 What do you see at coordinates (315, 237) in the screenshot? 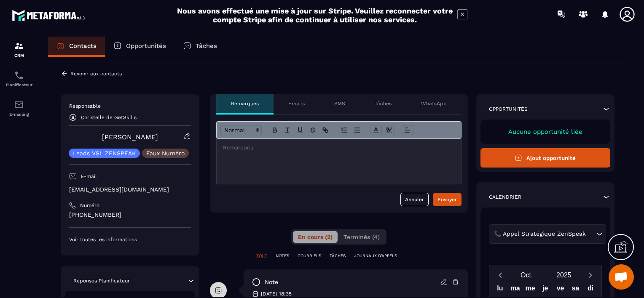
I see `button: En cours (2)` at bounding box center [315, 237].